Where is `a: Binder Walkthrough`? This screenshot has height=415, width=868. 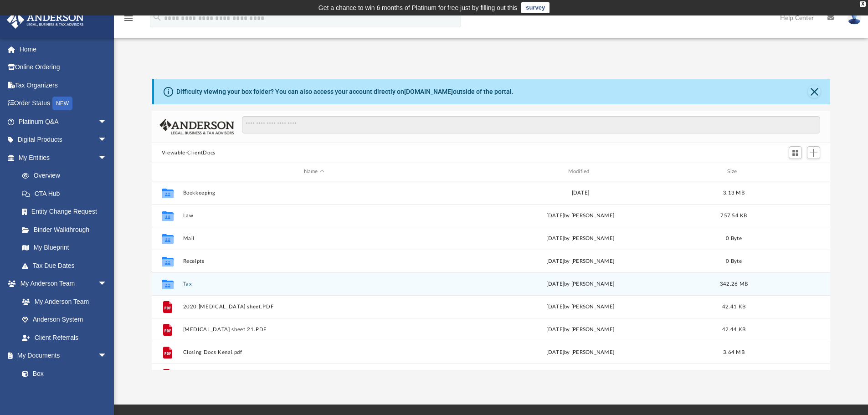
a: Binder Walkthrough is located at coordinates (66, 229).